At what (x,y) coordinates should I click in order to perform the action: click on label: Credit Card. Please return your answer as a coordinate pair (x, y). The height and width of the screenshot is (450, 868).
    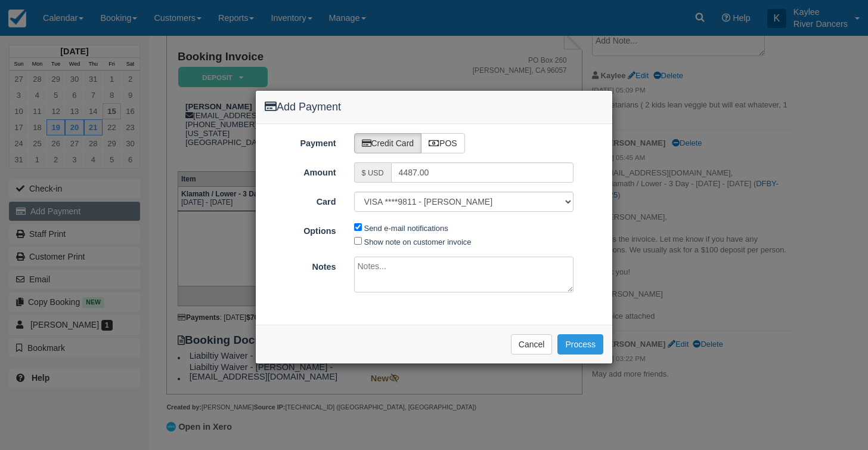
    Looking at the image, I should click on (388, 143).